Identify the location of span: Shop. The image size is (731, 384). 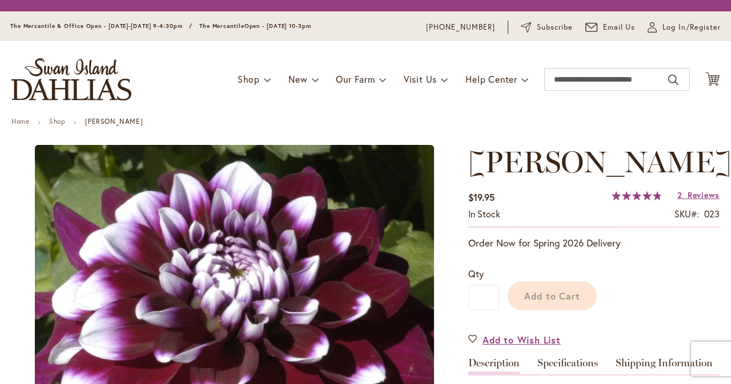
(248, 79).